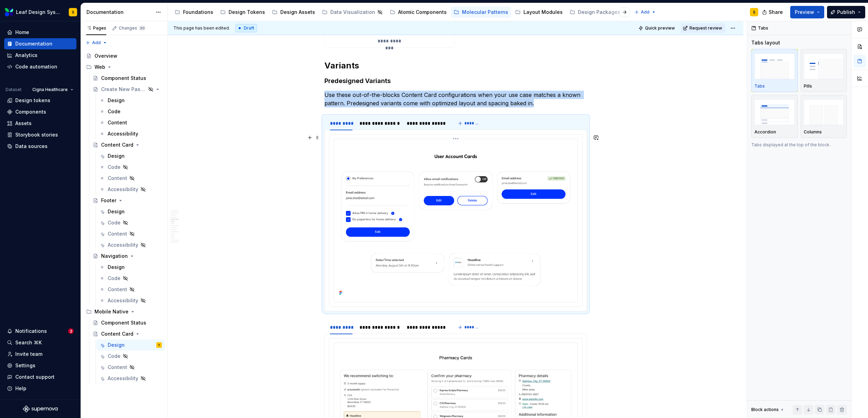 The height and width of the screenshot is (418, 868). Describe the element at coordinates (40, 146) in the screenshot. I see `a: Data sources` at that location.